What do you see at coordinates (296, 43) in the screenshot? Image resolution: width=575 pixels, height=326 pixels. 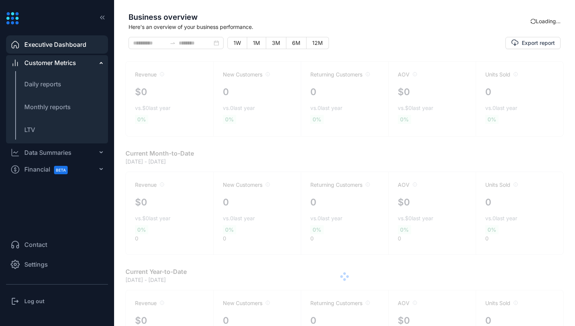 I see `span: 6M` at bounding box center [296, 43].